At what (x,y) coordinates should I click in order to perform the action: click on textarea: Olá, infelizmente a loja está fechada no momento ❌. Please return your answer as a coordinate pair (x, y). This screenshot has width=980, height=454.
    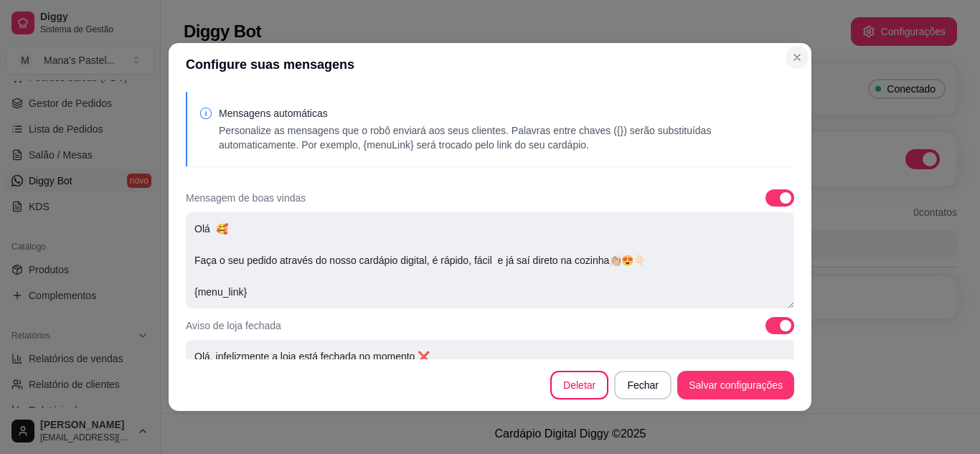
    Looking at the image, I should click on (490, 356).